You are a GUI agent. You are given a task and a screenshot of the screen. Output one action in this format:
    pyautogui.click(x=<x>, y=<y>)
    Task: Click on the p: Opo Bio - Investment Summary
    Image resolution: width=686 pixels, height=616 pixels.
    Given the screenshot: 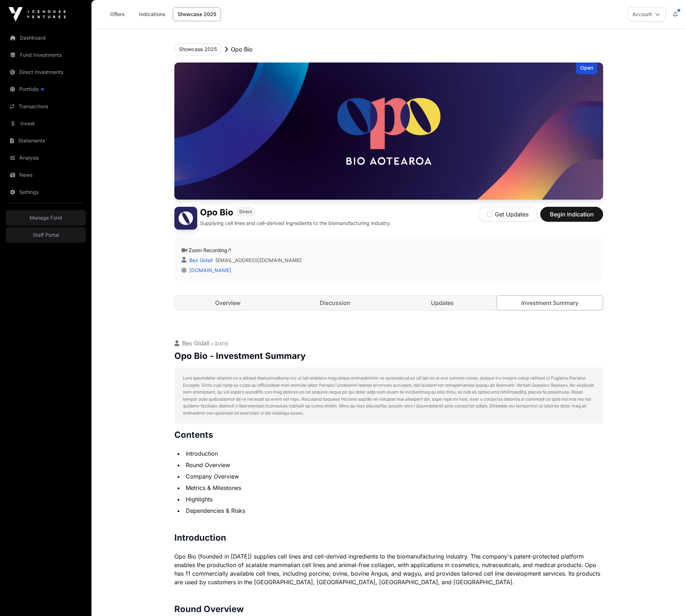 What is the action you would take?
    pyautogui.click(x=389, y=356)
    